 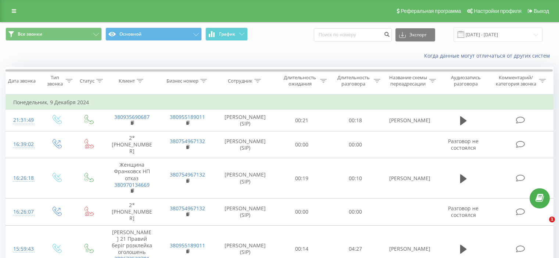 I want to click on button: Основной, so click(x=154, y=34).